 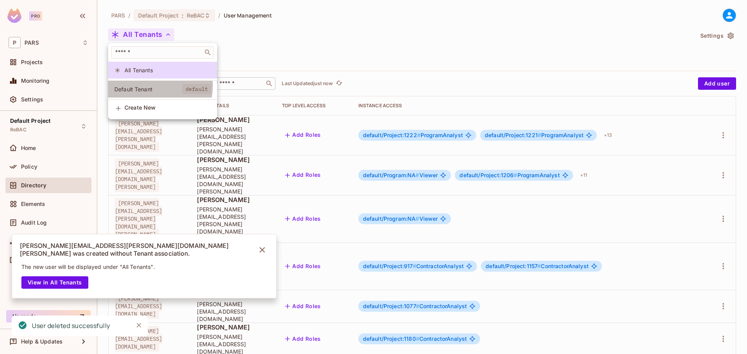 I want to click on button: View in All Tenants, so click(x=55, y=283).